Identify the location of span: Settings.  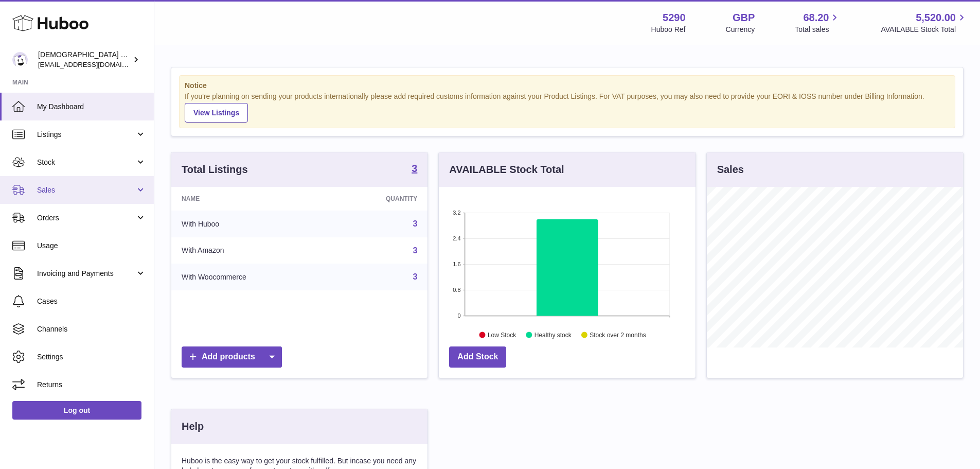
(92, 357).